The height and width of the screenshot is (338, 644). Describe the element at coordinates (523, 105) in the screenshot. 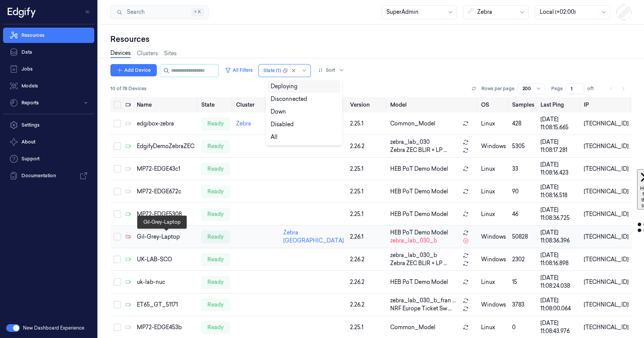

I see `th: Samples` at that location.